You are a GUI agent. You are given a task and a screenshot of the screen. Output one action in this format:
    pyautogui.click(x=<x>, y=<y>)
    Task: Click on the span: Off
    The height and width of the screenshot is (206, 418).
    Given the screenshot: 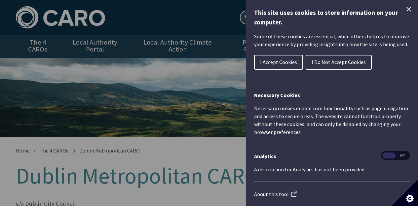 What is the action you would take?
    pyautogui.click(x=403, y=156)
    